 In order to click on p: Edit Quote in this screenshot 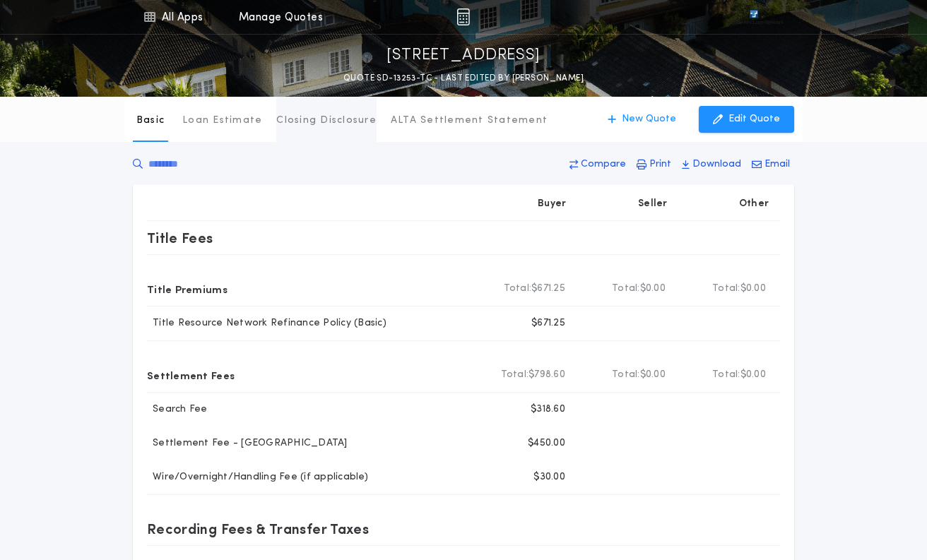, I will do `click(754, 119)`.